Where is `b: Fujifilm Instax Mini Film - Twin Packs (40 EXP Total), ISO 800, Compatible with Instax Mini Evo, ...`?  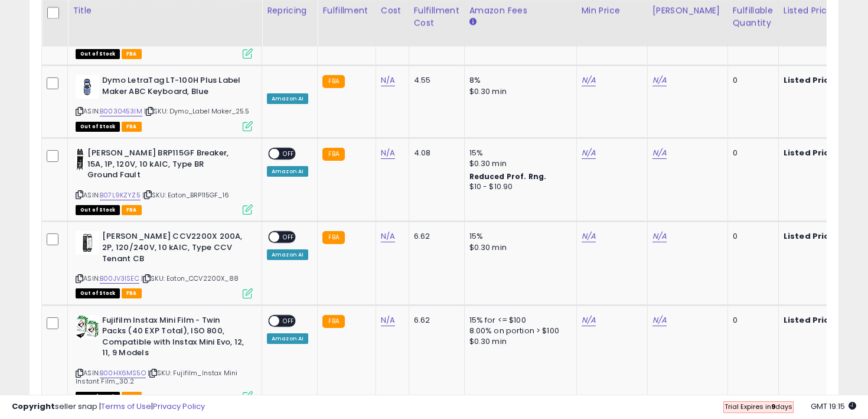
b: Fujifilm Instax Mini Film - Twin Packs (40 EXP Total), ISO 800, Compatible with Instax Mini Evo, ... is located at coordinates (173, 338).